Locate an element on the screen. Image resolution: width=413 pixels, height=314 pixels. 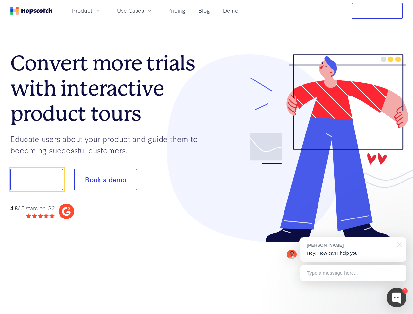
div: Type a message here... is located at coordinates (353, 273).